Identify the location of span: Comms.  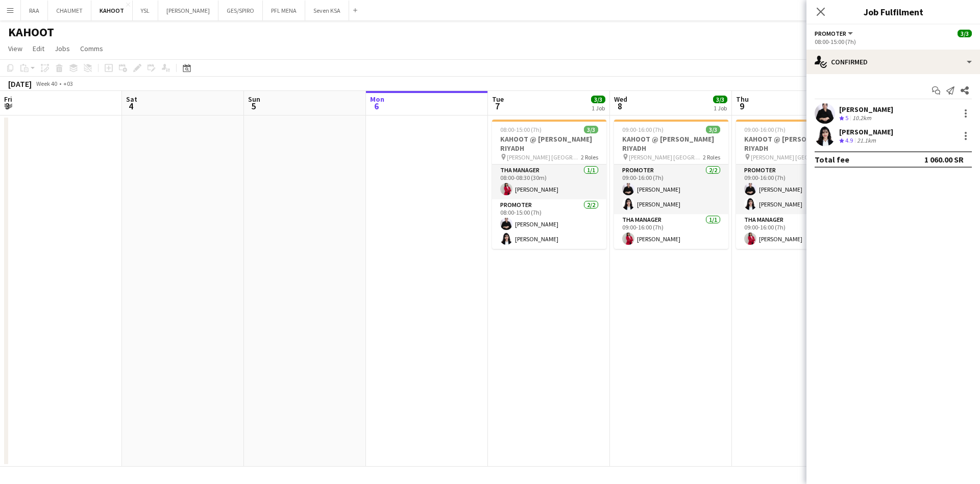
(92, 48).